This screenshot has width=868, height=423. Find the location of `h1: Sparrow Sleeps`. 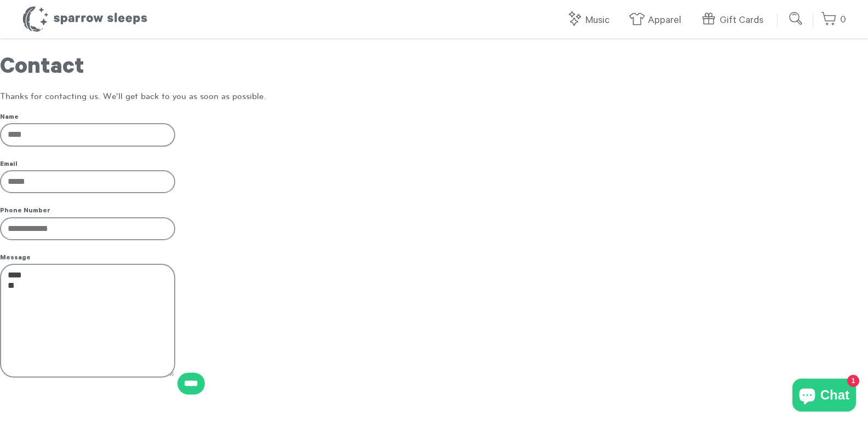

h1: Sparrow Sleeps is located at coordinates (85, 19).